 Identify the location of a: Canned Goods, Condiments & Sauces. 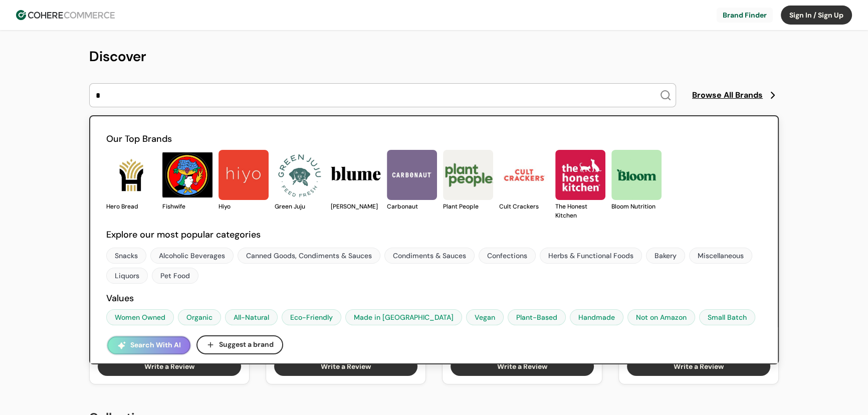
(309, 256).